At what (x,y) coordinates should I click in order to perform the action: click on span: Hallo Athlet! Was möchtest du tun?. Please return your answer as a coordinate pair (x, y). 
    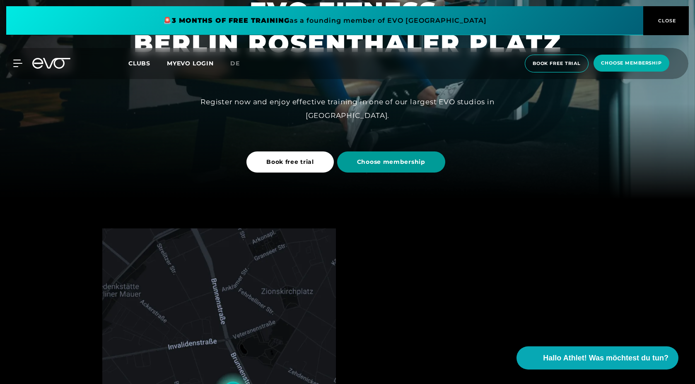
    Looking at the image, I should click on (606, 358).